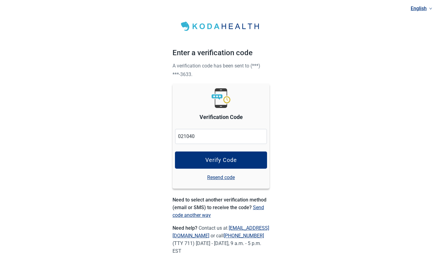 Image resolution: width=442 pixels, height=276 pixels. I want to click on main: Main content, so click(221, 137).